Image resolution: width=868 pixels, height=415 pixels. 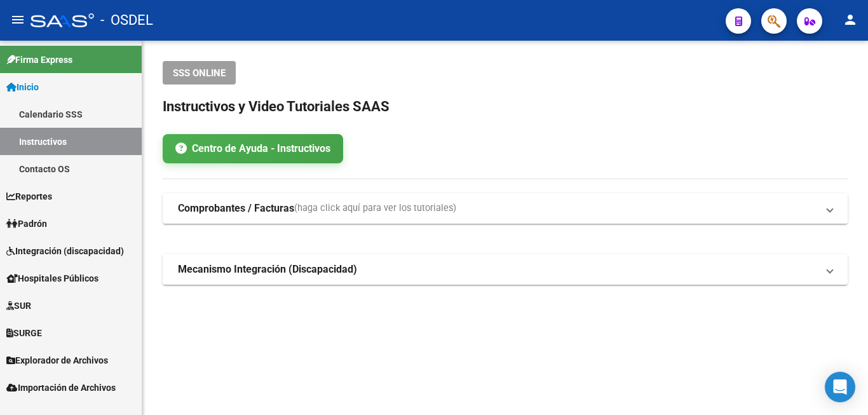 I want to click on span: Reportes, so click(x=29, y=196).